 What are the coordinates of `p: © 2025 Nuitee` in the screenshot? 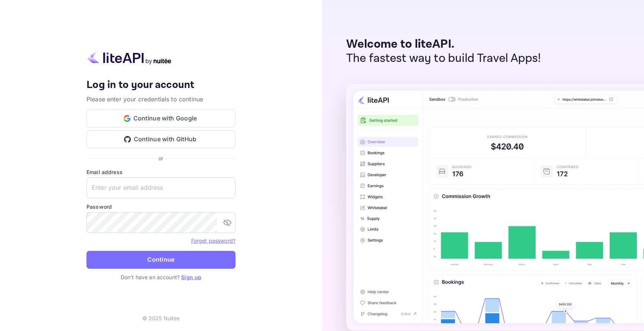 It's located at (161, 318).